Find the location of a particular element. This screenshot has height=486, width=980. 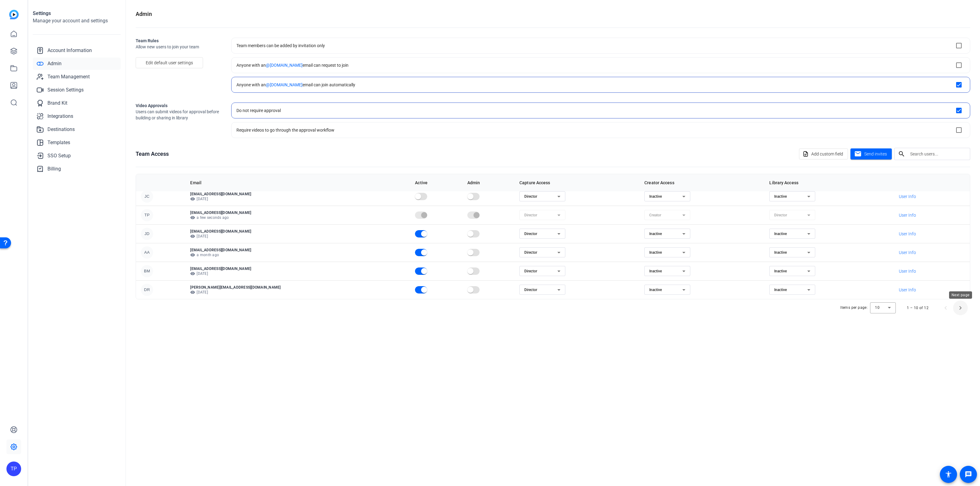

button: Edit default user settings is located at coordinates (169, 63).